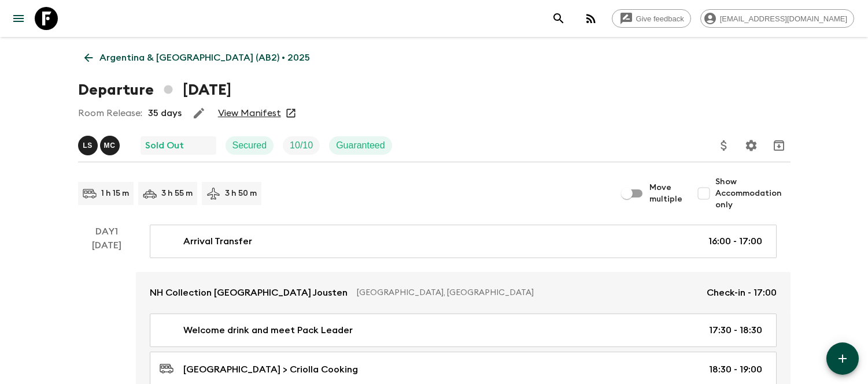 This screenshot has width=868, height=384. Describe the element at coordinates (779, 146) in the screenshot. I see `button: Archive (Completed, Cancelled or Unsynced Departures only)` at that location.